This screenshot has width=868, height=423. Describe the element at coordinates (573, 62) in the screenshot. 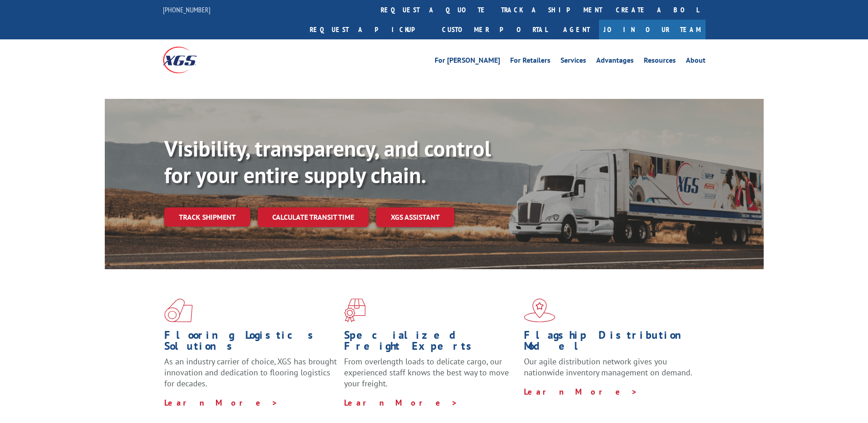

I see `a: Services` at that location.